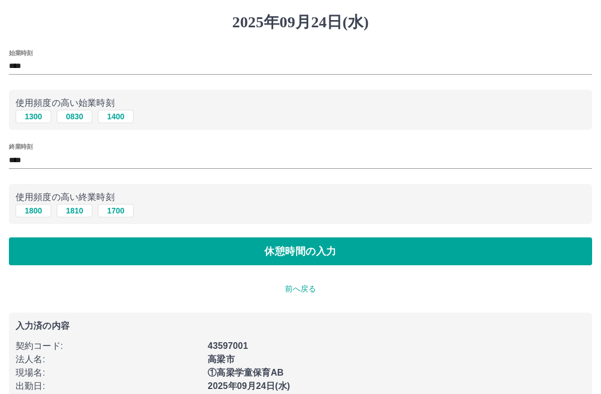  What do you see at coordinates (75, 211) in the screenshot?
I see `button: 1810` at bounding box center [75, 211].